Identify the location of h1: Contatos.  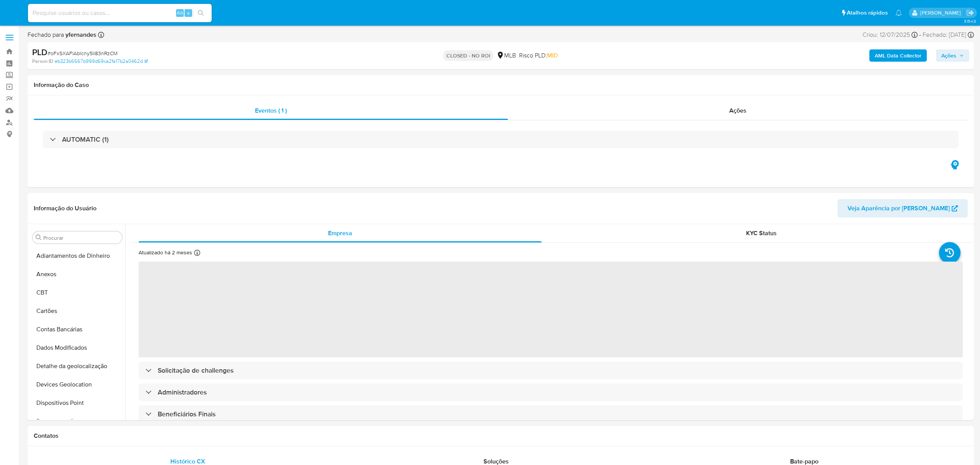
(501, 435).